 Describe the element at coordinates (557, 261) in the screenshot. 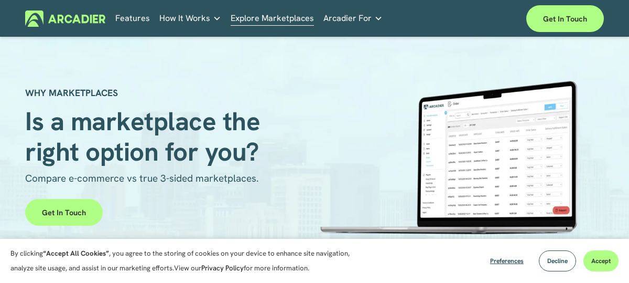

I see `span: Decline` at that location.